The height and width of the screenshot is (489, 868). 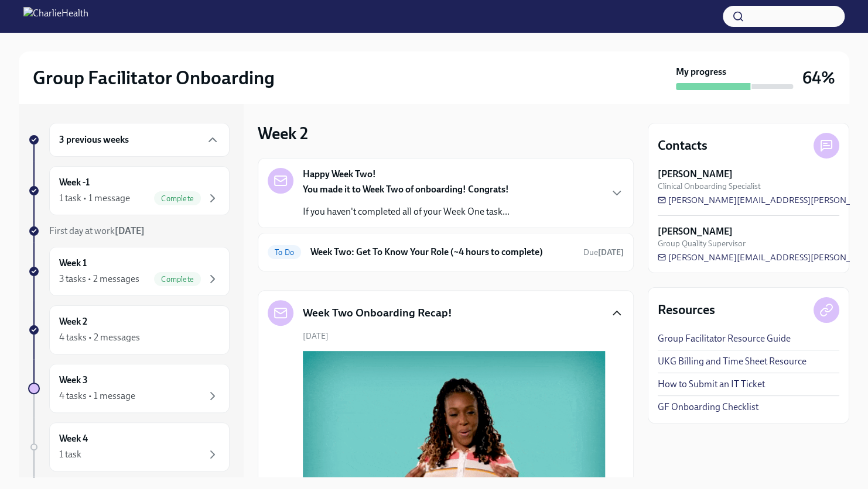 I want to click on h6: Week Two: Get To Know Your Role (~4 hours to complete), so click(x=442, y=252).